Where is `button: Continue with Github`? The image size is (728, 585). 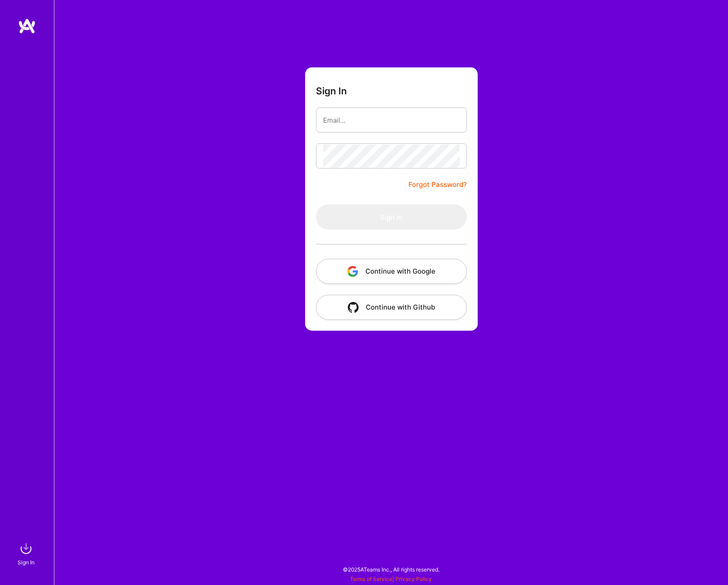
button: Continue with Github is located at coordinates (392, 308).